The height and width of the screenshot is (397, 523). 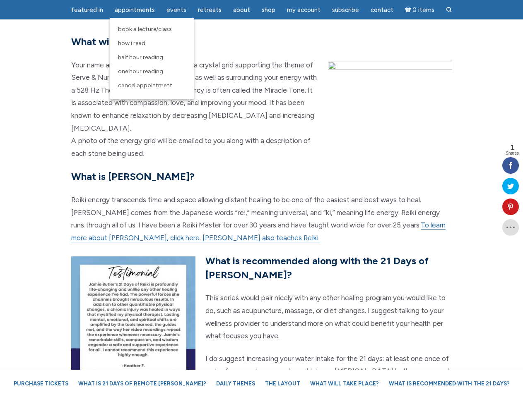 What do you see at coordinates (176, 10) in the screenshot?
I see `a: Events` at bounding box center [176, 10].